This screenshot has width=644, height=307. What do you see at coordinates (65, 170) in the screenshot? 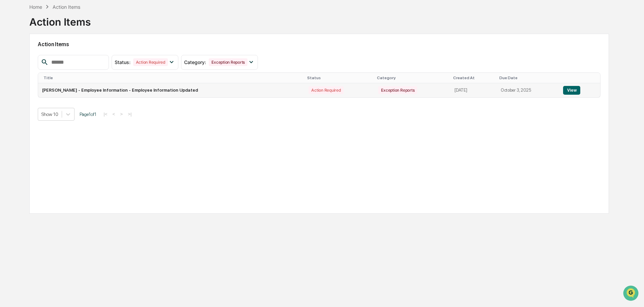
I see `a: Powered byPylon` at bounding box center [65, 170].